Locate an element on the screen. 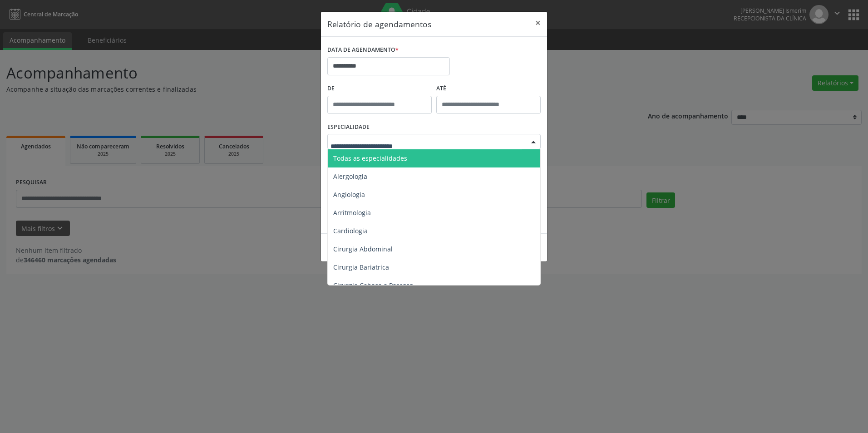 Image resolution: width=868 pixels, height=433 pixels. button: Close is located at coordinates (538, 23).